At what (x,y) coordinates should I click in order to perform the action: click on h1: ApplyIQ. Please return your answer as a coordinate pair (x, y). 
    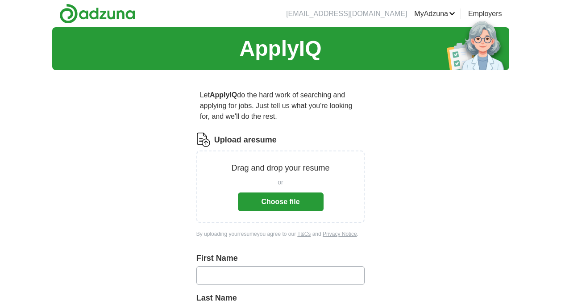
    Looking at the image, I should click on (280, 49).